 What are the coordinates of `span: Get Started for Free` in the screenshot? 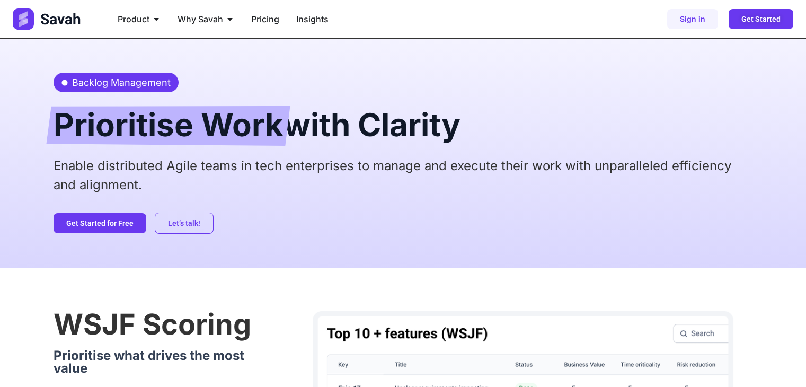 It's located at (100, 223).